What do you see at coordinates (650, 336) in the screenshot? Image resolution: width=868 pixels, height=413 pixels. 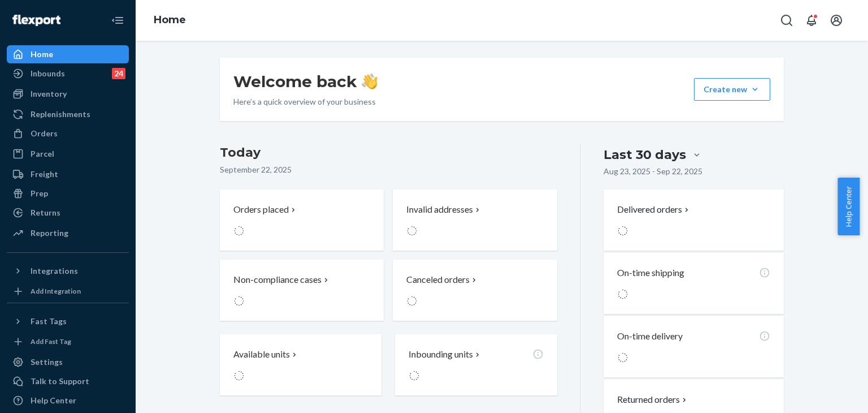 I see `p: On-time delivery` at bounding box center [650, 336].